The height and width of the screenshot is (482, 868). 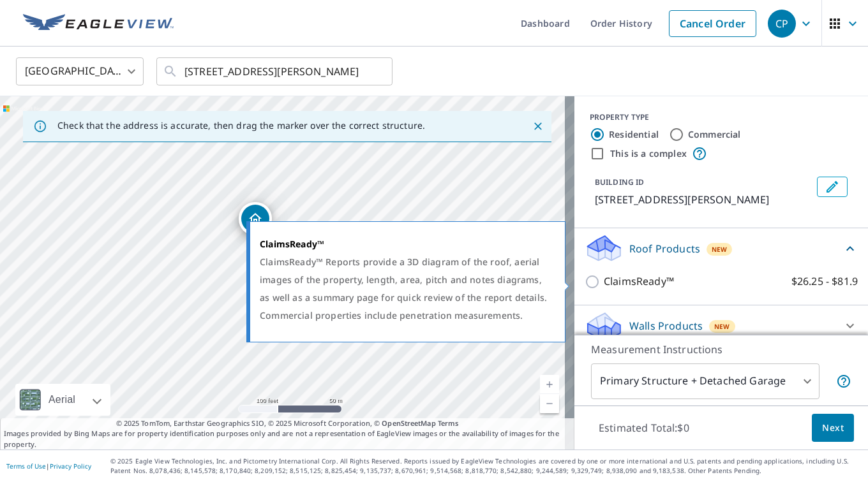 What do you see at coordinates (98, 23) in the screenshot?
I see `img: EV Logo` at bounding box center [98, 23].